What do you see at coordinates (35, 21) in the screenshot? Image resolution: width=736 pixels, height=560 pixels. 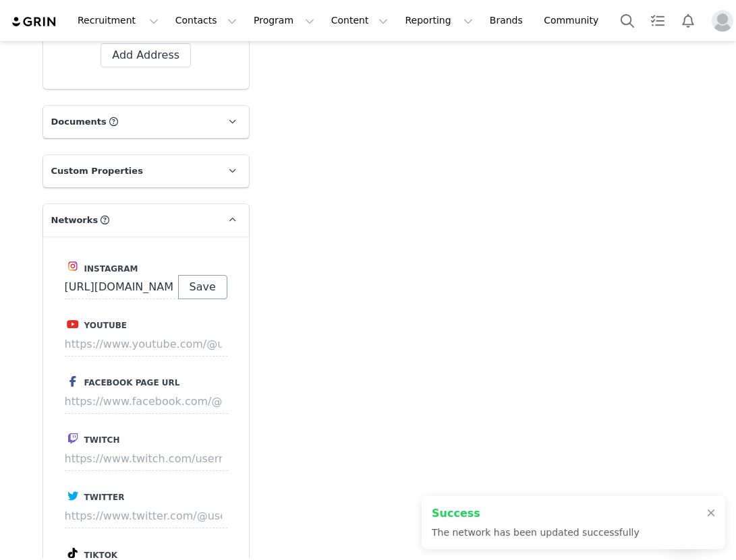 I see `img: grin logo` at bounding box center [35, 21].